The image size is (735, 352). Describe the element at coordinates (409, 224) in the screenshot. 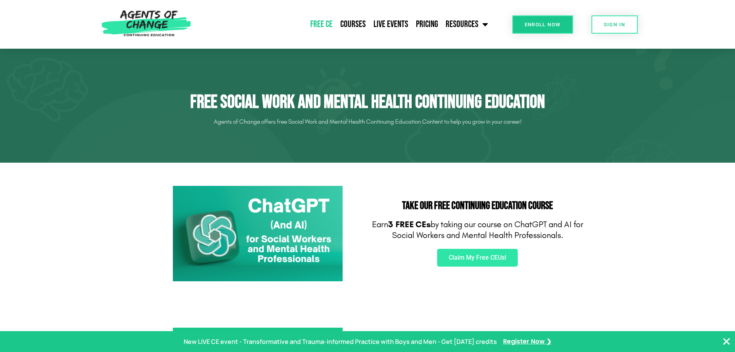

I see `b: 3 FREE CEs` at that location.